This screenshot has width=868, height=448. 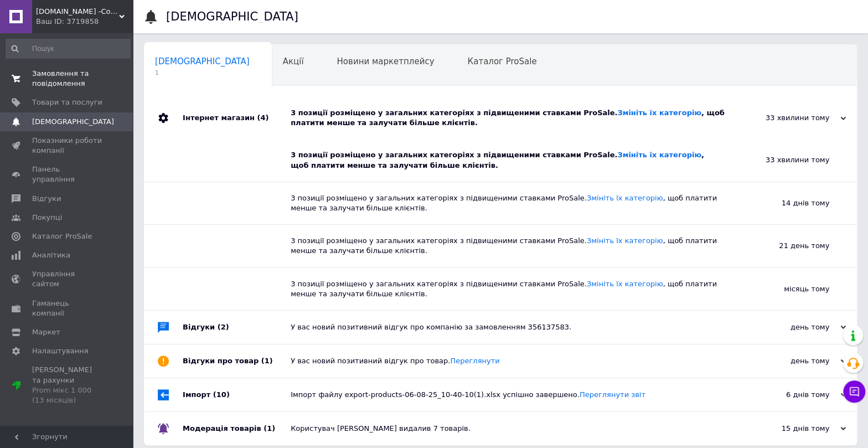 What do you see at coordinates (788, 203) in the screenshot?
I see `div: 14 днів тому` at bounding box center [788, 203].